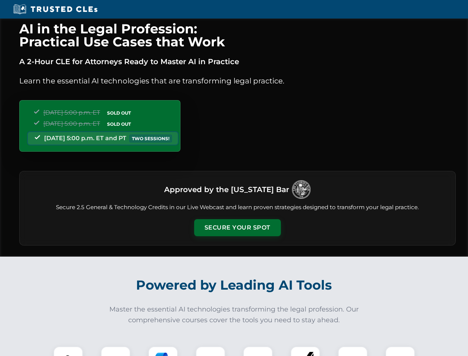 The height and width of the screenshot is (356, 468). I want to click on p: Learn the essential AI technologies that are transforming legal practice., so click(238, 81).